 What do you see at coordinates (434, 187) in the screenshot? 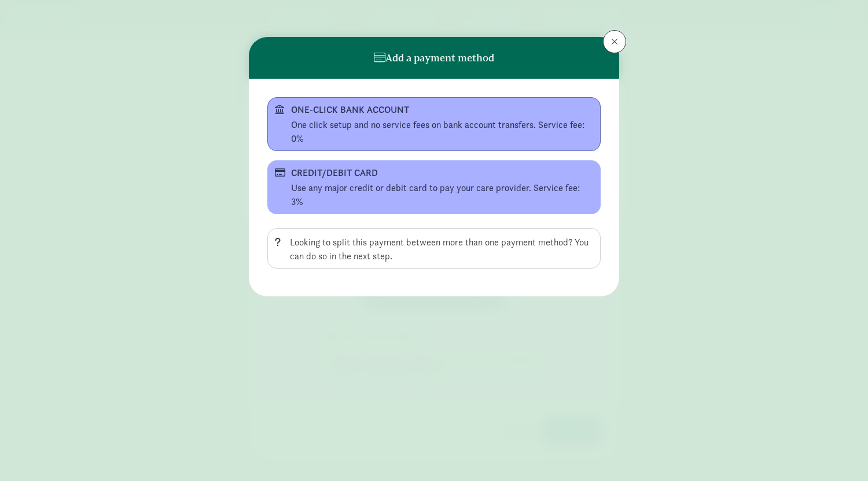
I see `button: CREDIT/DEBIT CARD Use any major credit or debit card to pay your care provider. Service fee: 3%` at bounding box center [434, 187].